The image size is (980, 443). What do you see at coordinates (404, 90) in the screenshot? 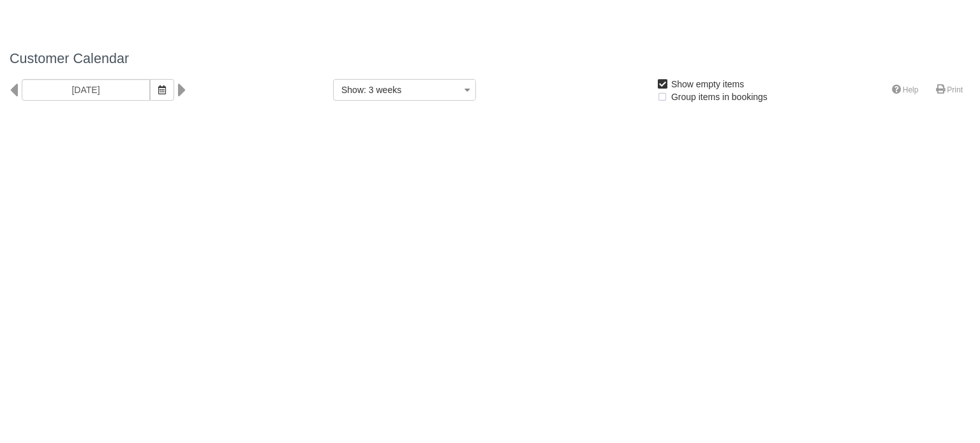
I see `button: Show: 3 weeks` at bounding box center [404, 90].